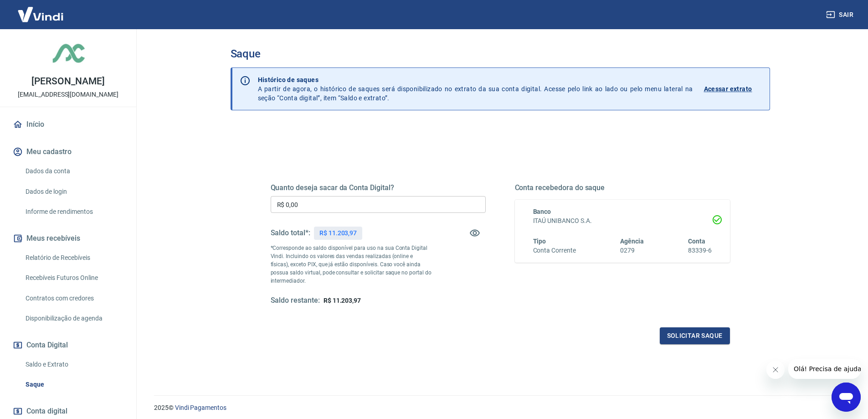  Describe the element at coordinates (697, 241) in the screenshot. I see `span: Conta` at that location.